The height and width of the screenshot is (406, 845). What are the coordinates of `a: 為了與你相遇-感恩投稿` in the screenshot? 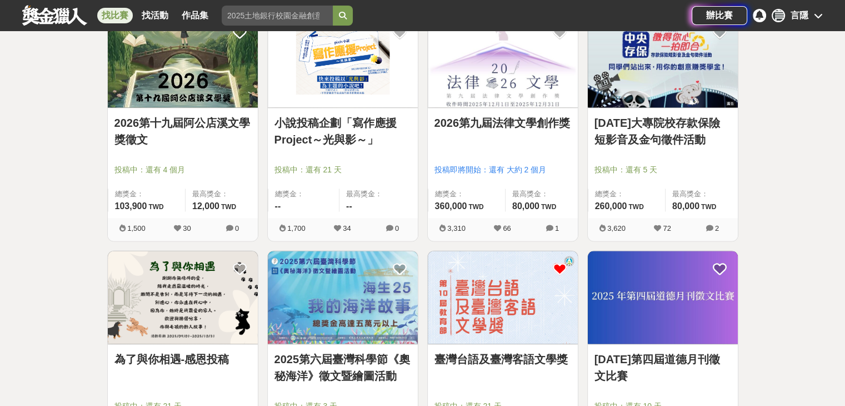 It's located at (183, 359).